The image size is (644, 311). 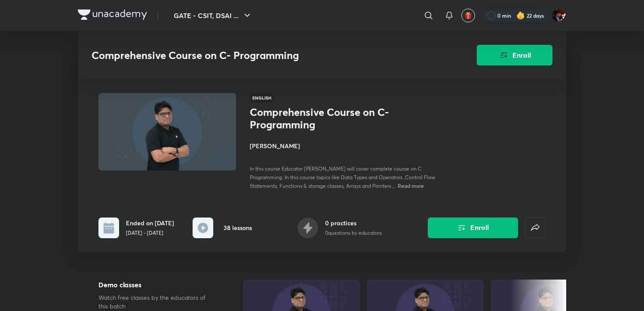 What do you see at coordinates (238, 228) in the screenshot?
I see `h6: 38 lessons` at bounding box center [238, 228].